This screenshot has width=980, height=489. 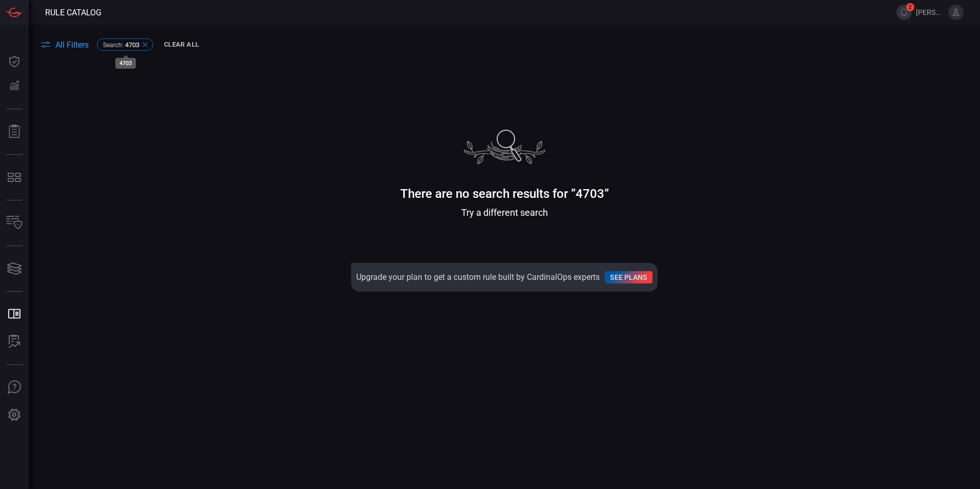 What do you see at coordinates (14, 178) in the screenshot?
I see `button: MITRE - Detection Posture` at bounding box center [14, 178].